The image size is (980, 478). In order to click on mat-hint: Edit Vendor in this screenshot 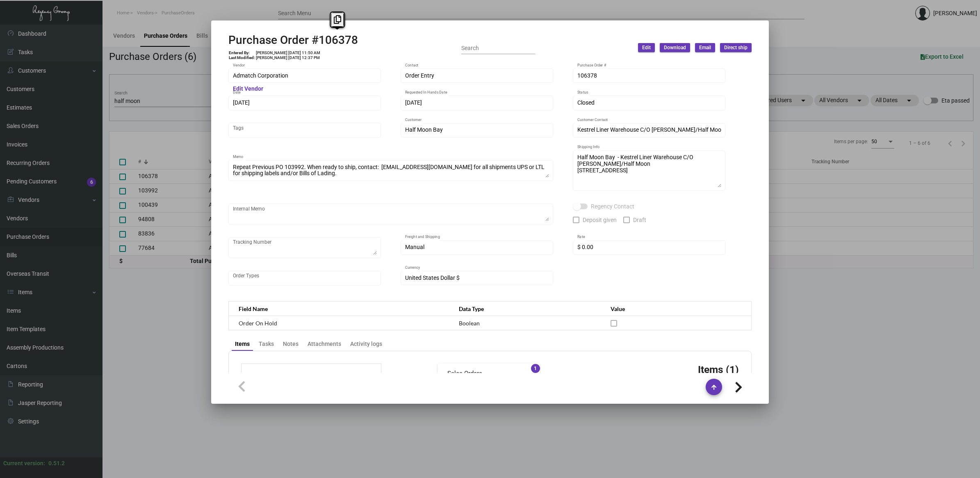, I will do `click(248, 89)`.